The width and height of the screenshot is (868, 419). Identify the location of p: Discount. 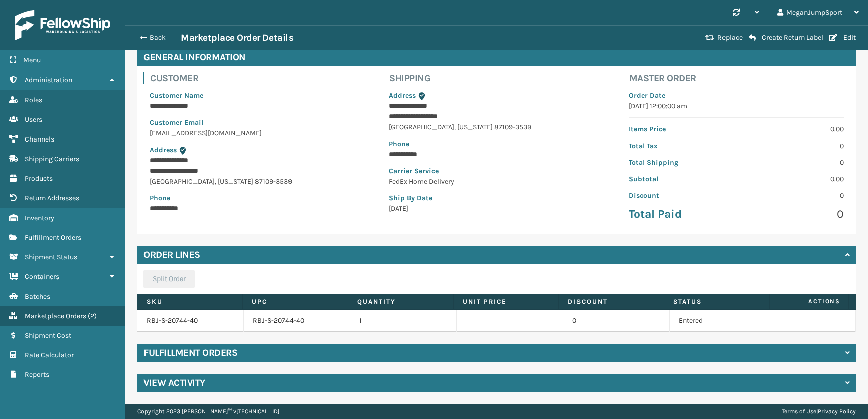
(679, 195).